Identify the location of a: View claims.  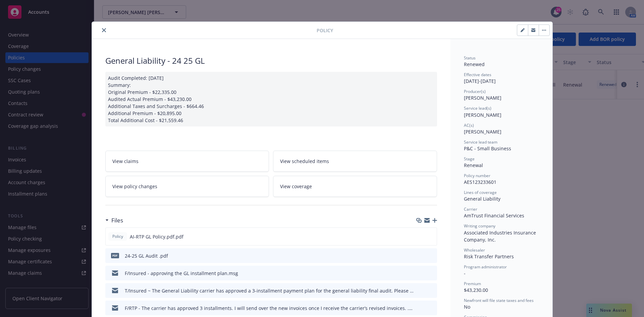
(187, 161).